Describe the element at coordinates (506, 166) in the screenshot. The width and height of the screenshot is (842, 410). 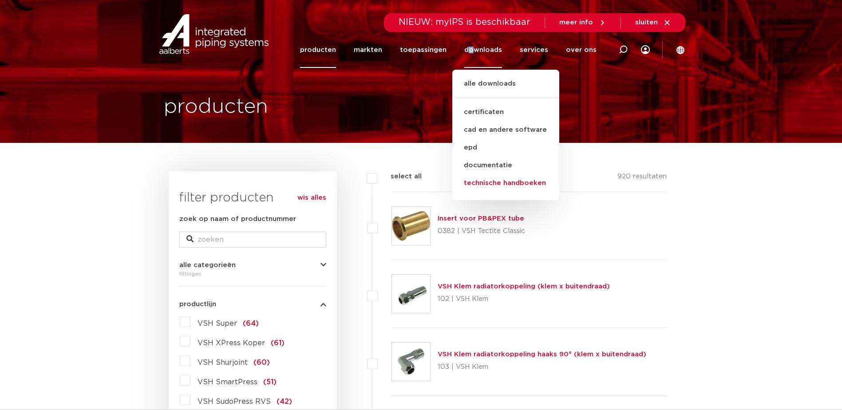
I see `a: documentatie` at that location.